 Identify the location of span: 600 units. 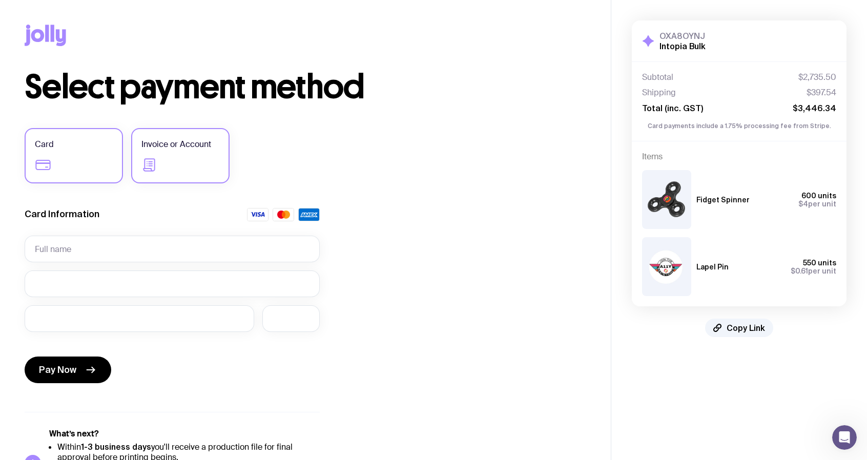
(819, 196).